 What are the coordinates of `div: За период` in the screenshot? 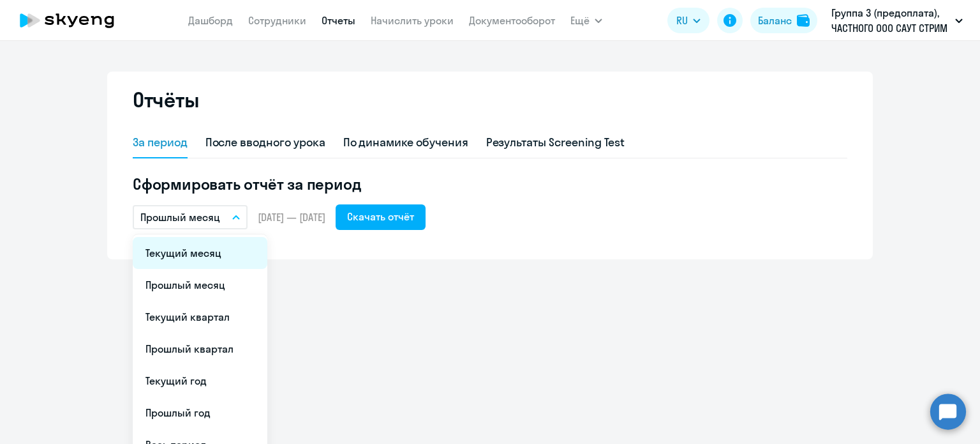 It's located at (160, 142).